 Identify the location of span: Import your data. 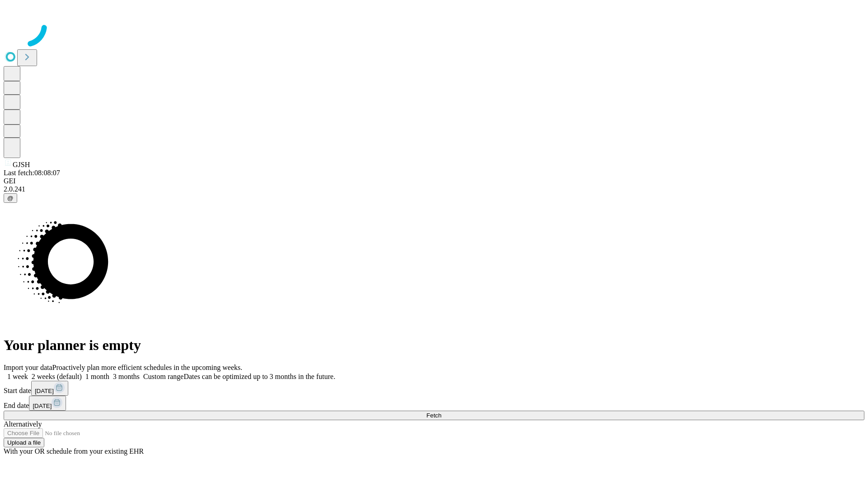
(28, 367).